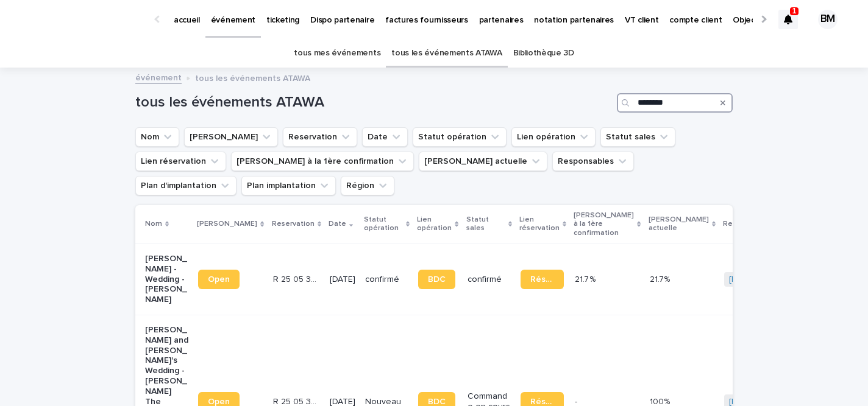  What do you see at coordinates (748, 224) in the screenshot?
I see `p: Responsables` at bounding box center [748, 224].